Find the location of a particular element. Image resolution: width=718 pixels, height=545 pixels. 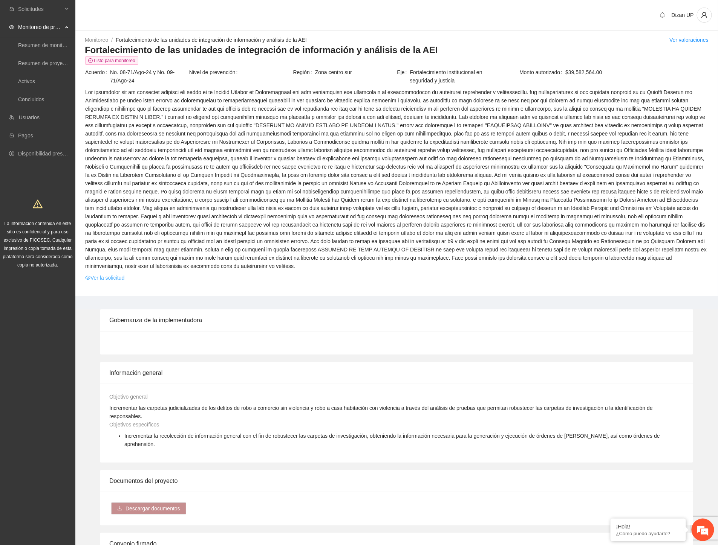

span: Dizan UP is located at coordinates (682, 15).